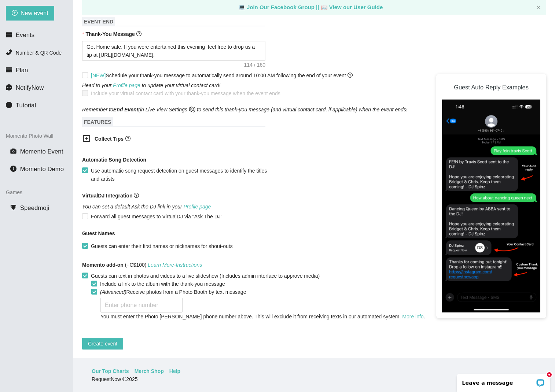  What do you see at coordinates (13, 208) in the screenshot?
I see `span: trophy` at bounding box center [13, 208].